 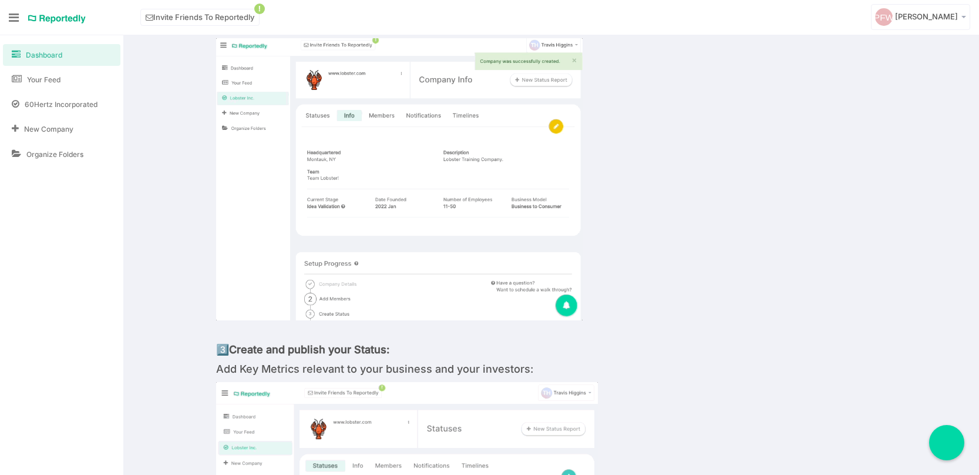 What do you see at coordinates (884, 17) in the screenshot?
I see `img: svg+xml;base64,PD94bWwgdmVyc2lvbj0iMS4wIiBlbmNvZGluZz0iVVRGLTgiPz4KICAgICAg%0APHN2ZyB2ZXJzaW9uPSI...` at bounding box center [884, 17].